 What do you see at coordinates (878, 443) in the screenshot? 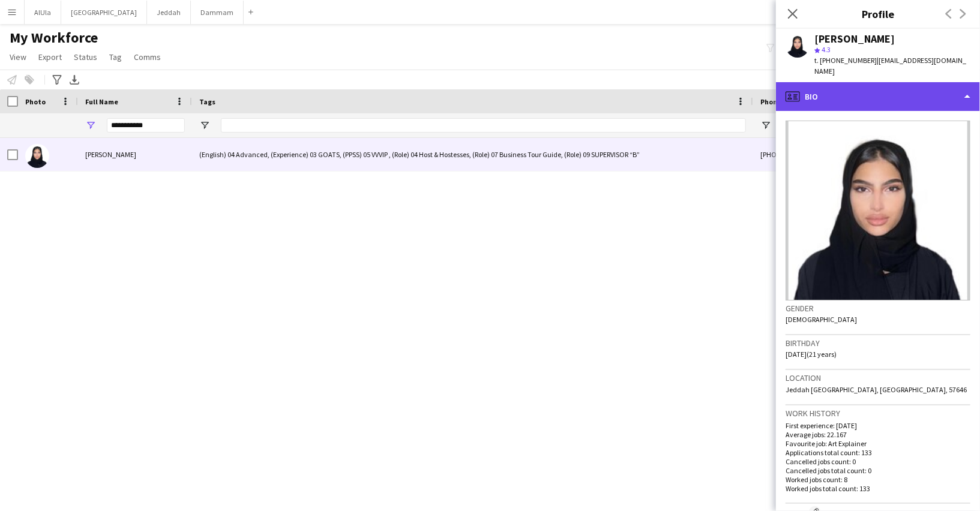
I see `p: Favourite job: Art Explainer` at bounding box center [878, 443].